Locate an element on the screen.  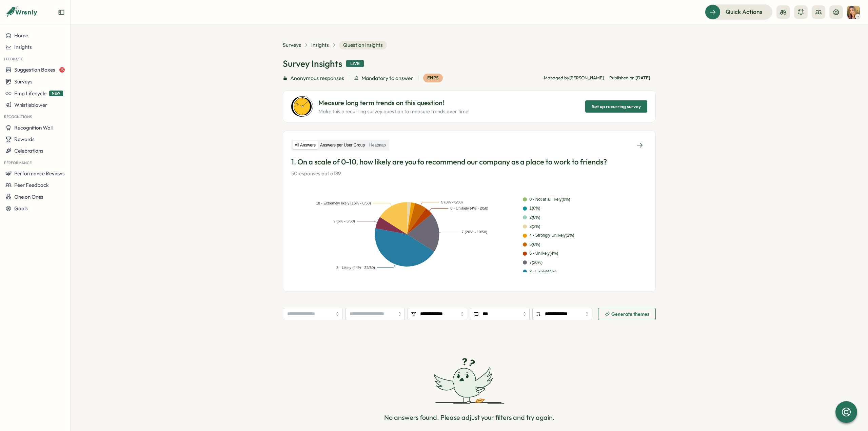
label: Heatmap is located at coordinates (378, 145).